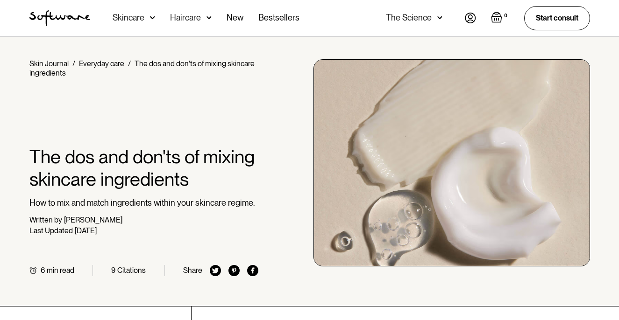 The width and height of the screenshot is (619, 320). What do you see at coordinates (113, 270) in the screenshot?
I see `div: 9` at bounding box center [113, 270].